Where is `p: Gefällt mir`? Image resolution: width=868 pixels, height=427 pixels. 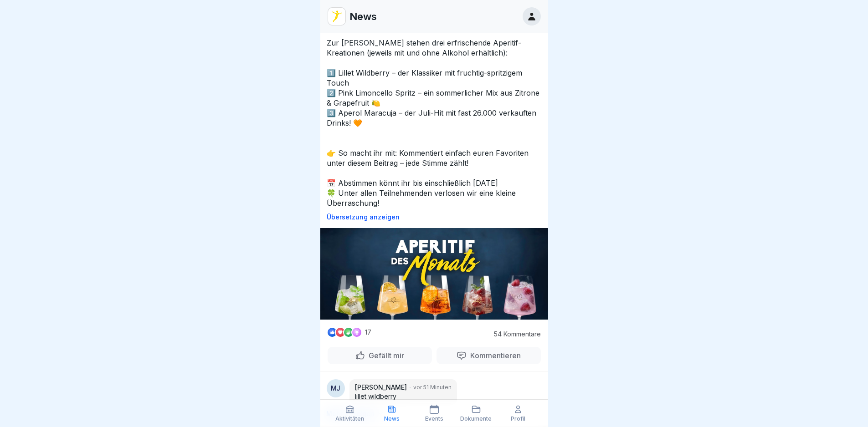
p: Gefällt mir is located at coordinates (385, 356).